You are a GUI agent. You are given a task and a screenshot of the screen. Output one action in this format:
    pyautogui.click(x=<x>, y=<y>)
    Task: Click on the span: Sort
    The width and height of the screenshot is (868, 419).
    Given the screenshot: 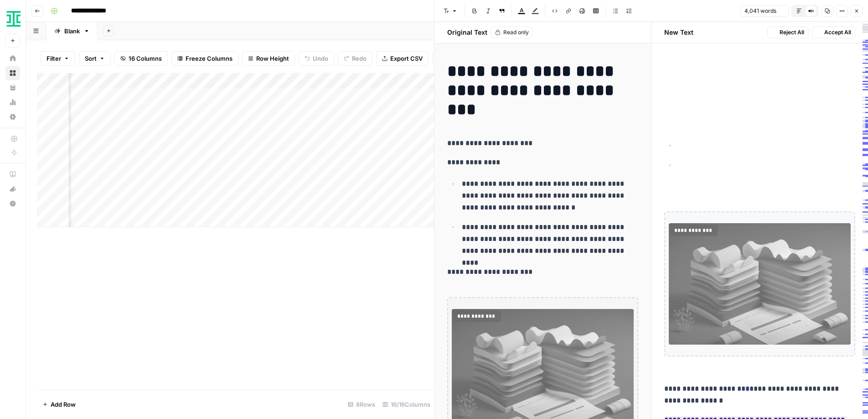 What is the action you would take?
    pyautogui.click(x=91, y=58)
    